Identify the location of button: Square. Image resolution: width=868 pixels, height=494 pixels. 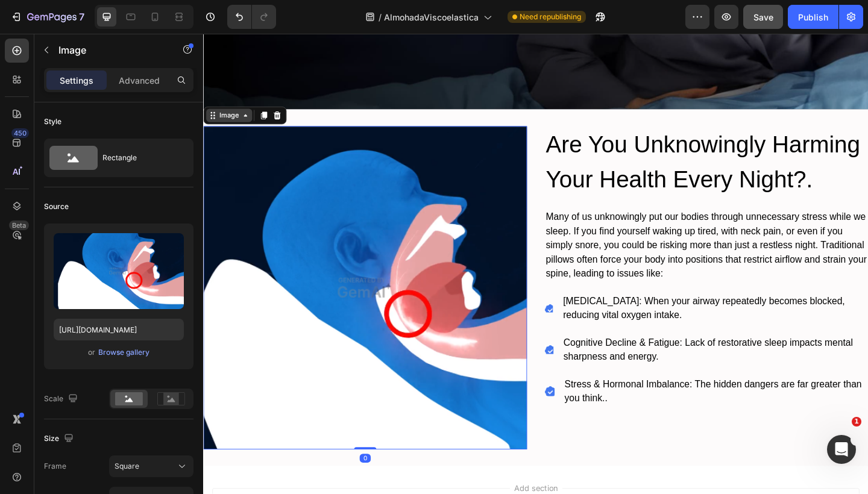
(151, 466).